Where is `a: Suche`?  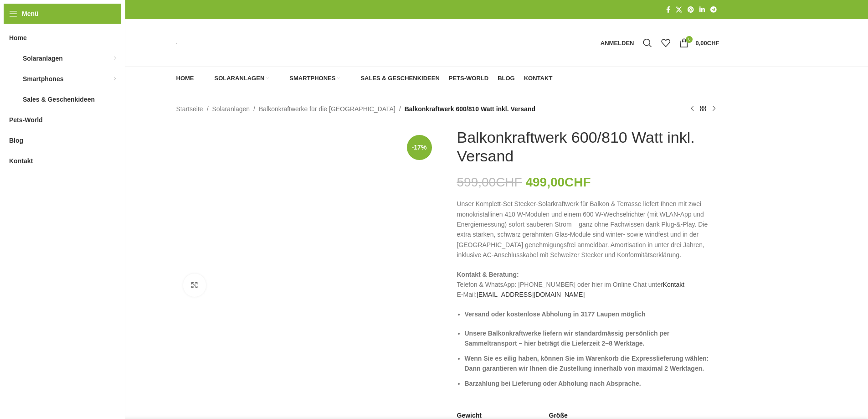 a: Suche is located at coordinates (648, 42).